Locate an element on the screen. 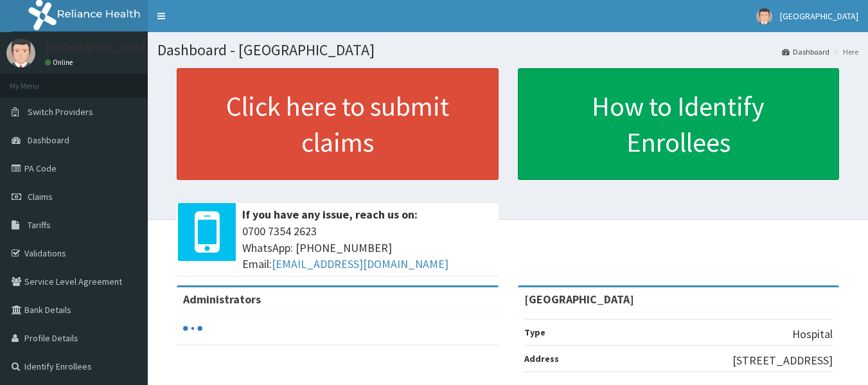 The height and width of the screenshot is (385, 868). b: Type is located at coordinates (534, 332).